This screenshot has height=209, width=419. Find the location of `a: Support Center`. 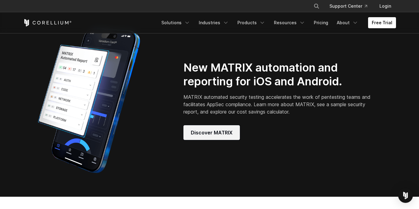

a: Support Center is located at coordinates (348, 6).